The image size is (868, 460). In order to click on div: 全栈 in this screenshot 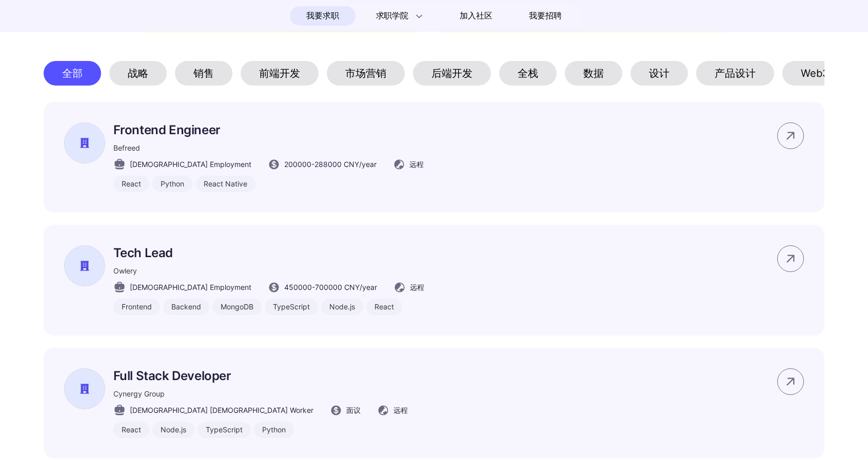, I will do `click(528, 74)`.